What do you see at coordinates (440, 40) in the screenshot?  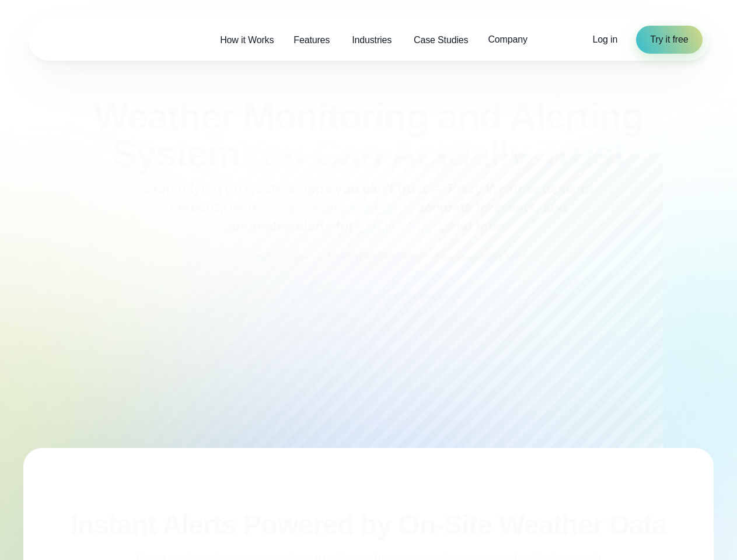 I see `span: Case Studies` at bounding box center [440, 40].